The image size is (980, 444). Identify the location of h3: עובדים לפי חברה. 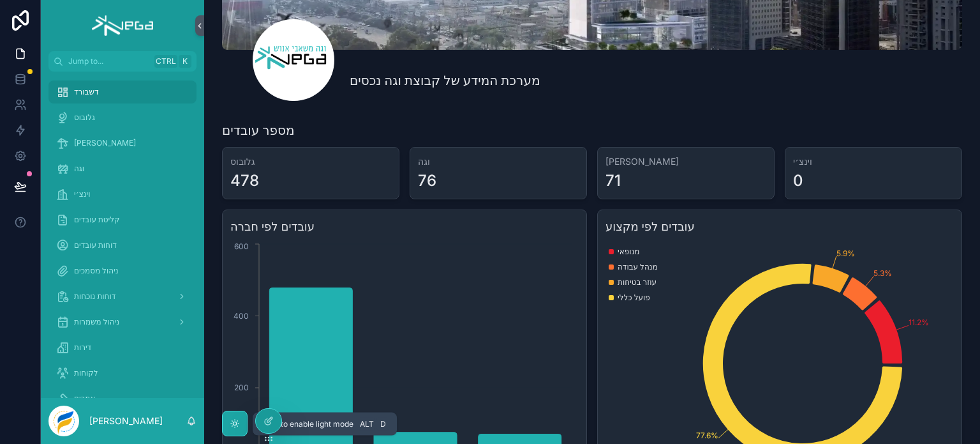
(405, 227).